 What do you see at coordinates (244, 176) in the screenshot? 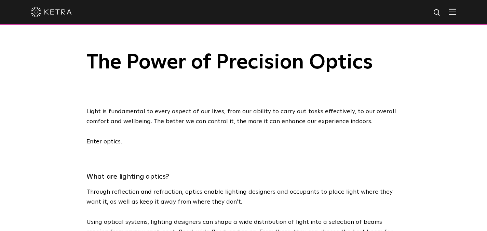
I see `h3: What are lighting optics?` at bounding box center [244, 176].